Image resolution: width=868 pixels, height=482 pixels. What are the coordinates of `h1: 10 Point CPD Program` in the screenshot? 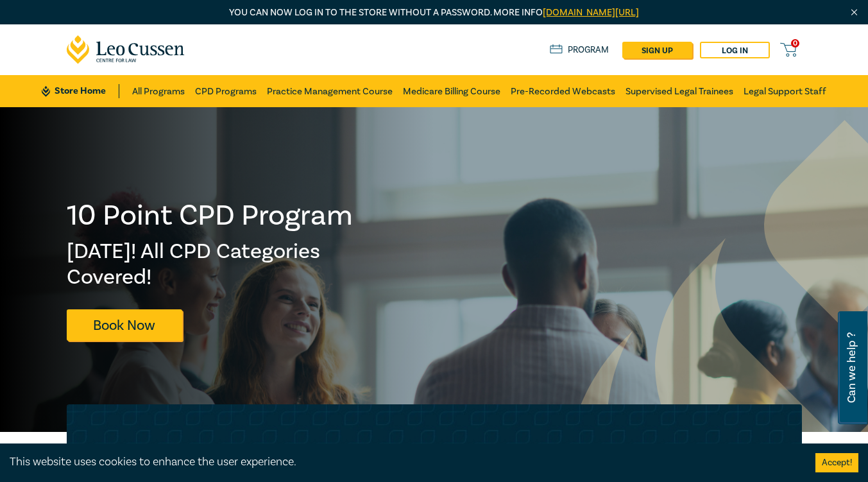 It's located at (211, 215).